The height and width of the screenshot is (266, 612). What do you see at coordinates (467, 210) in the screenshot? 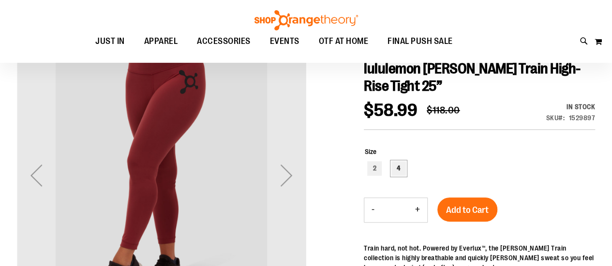
I see `span: Add to Cart` at bounding box center [467, 210].